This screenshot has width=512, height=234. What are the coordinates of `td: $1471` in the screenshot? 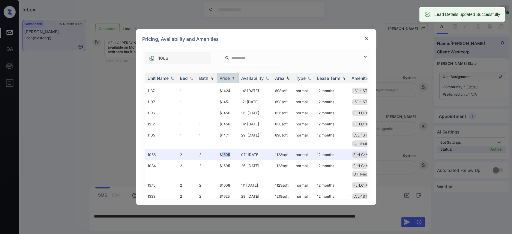 It's located at (228, 139).